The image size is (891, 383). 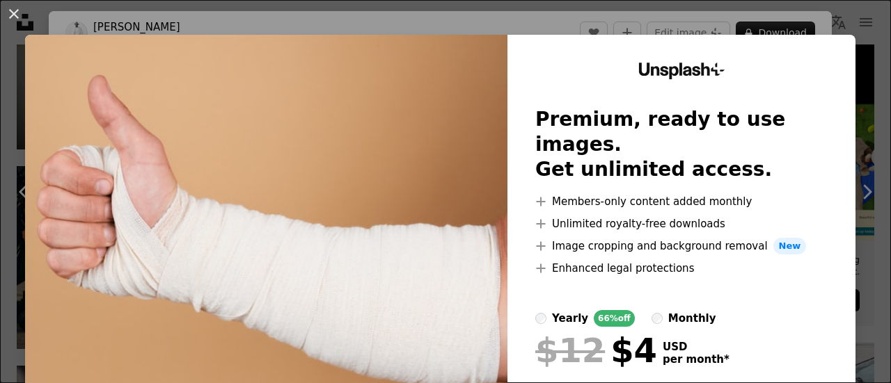 What do you see at coordinates (681, 145) in the screenshot?
I see `h2: Premium, ready to use images. Get unlimited access.` at bounding box center [681, 145].